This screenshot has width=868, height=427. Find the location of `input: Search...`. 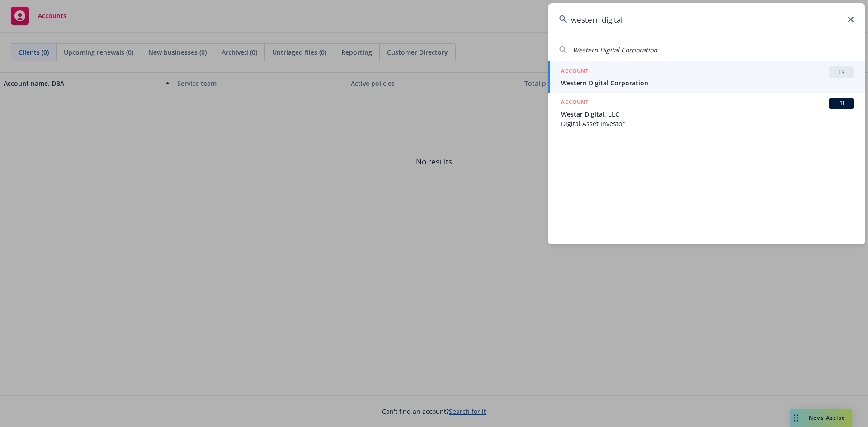

input: Search... is located at coordinates (707, 20).